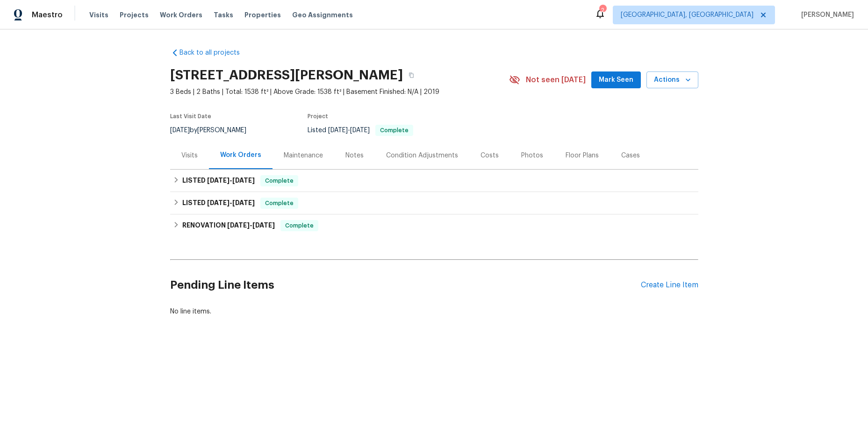 The width and height of the screenshot is (868, 448). Describe the element at coordinates (323, 15) in the screenshot. I see `span: Geo Assignments` at that location.